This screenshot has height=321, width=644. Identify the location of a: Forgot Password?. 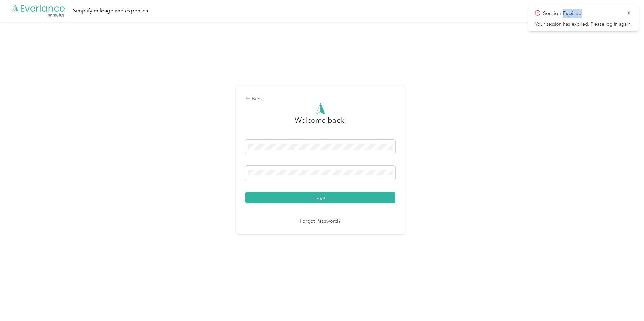
(320, 221).